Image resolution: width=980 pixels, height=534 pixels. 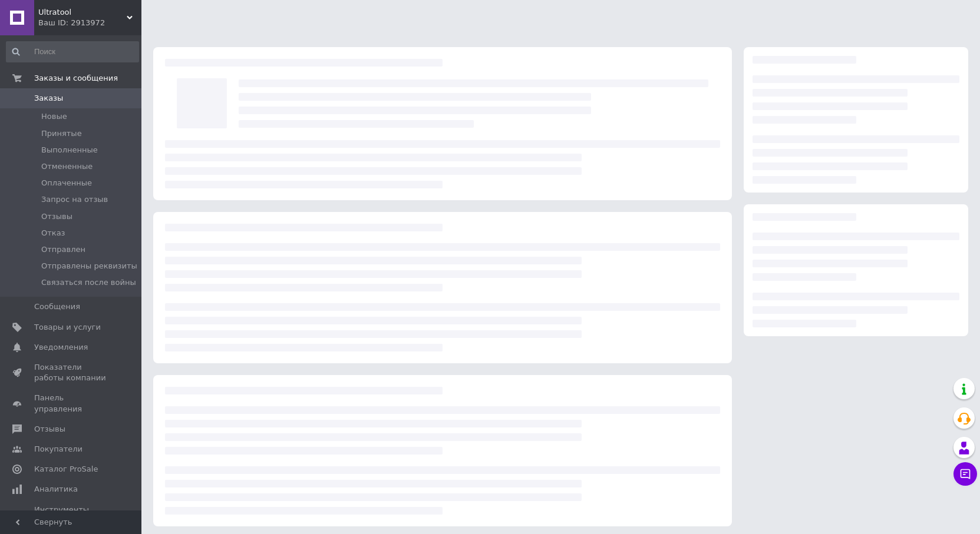 What do you see at coordinates (89, 23) in the screenshot?
I see `div: Ваш ID: 2913972` at bounding box center [89, 23].